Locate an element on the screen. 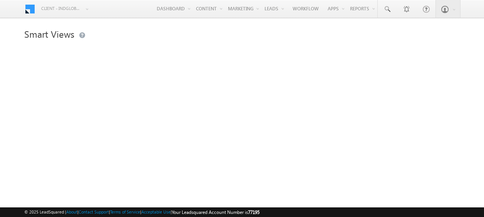  a: Terms of Service is located at coordinates (125, 212).